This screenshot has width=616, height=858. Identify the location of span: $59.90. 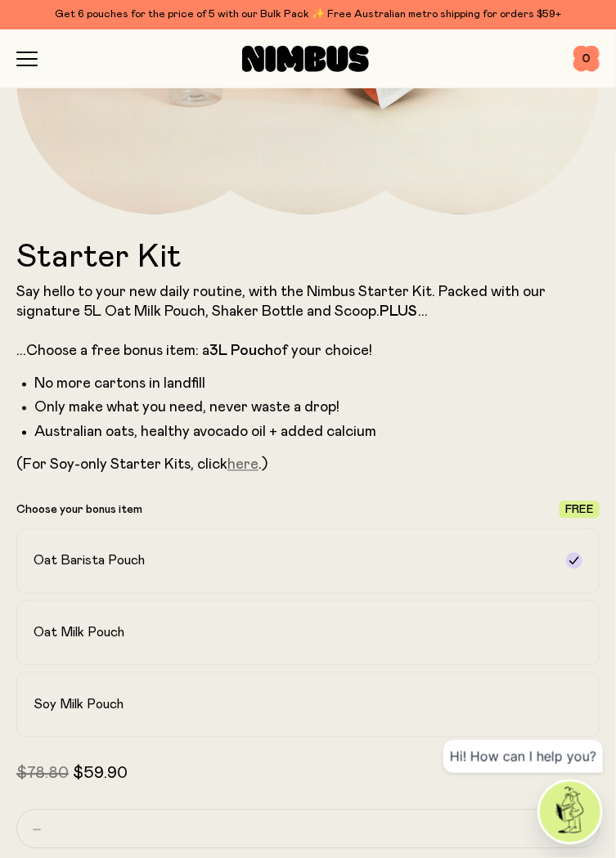
(100, 774).